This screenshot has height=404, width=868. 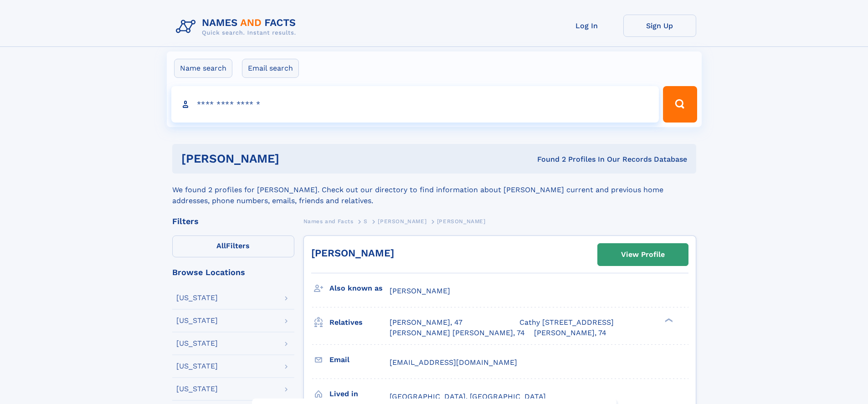 I want to click on div: View Profile, so click(x=643, y=255).